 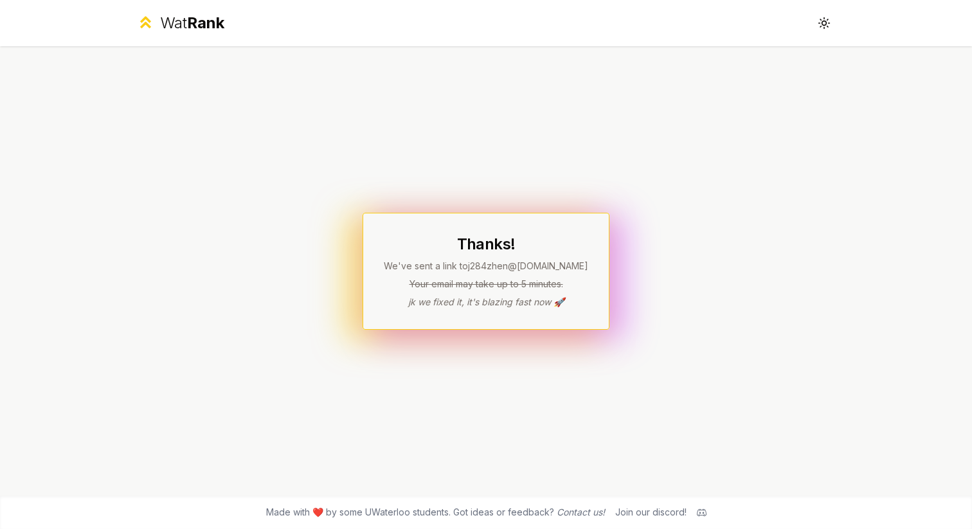 I want to click on span: Made with ❤️ by some UWaterloo students. Got ideas or feedback?, so click(x=435, y=512).